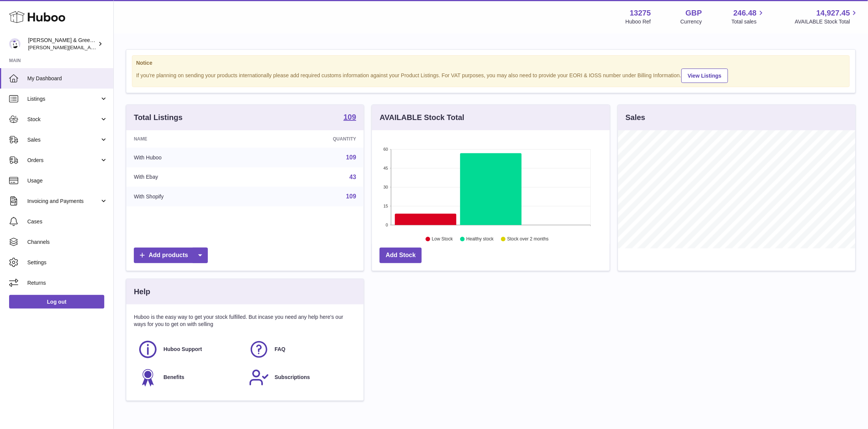  Describe the element at coordinates (638, 21) in the screenshot. I see `div: Huboo Ref` at that location.